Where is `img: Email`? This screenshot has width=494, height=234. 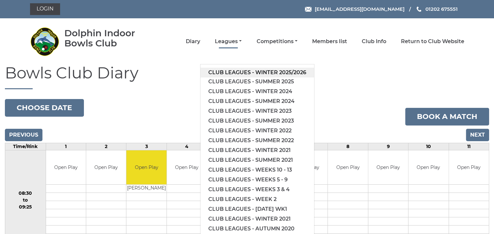
img: Email is located at coordinates (308, 9).